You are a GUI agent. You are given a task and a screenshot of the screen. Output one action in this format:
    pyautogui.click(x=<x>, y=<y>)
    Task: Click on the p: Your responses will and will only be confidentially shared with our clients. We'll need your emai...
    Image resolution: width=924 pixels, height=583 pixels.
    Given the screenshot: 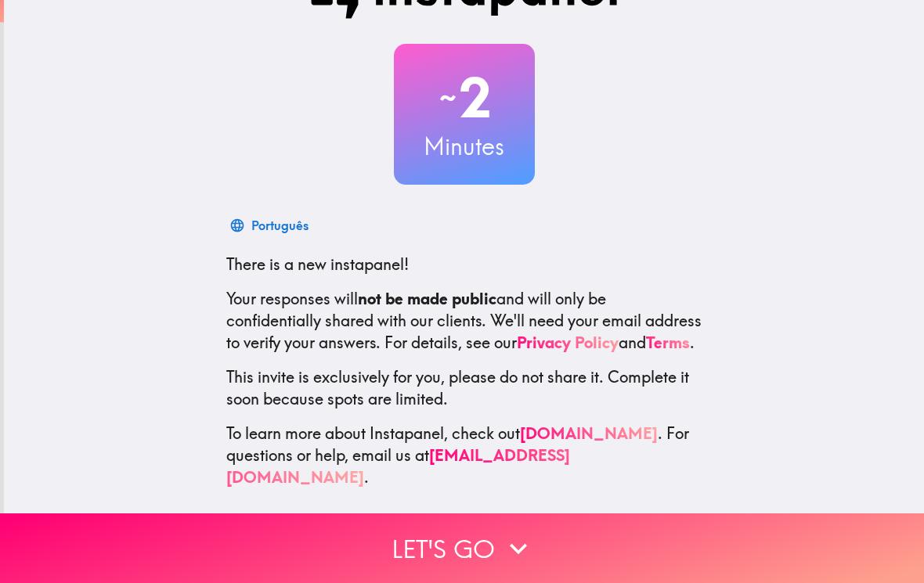 What is the action you would take?
    pyautogui.click(x=465, y=321)
    